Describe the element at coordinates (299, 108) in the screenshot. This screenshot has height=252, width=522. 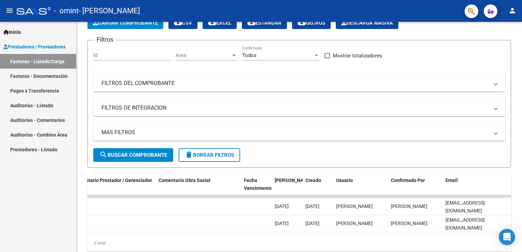
I see `mat-expansion-panel-header: FILTROS DE INTEGRACION` at that location.